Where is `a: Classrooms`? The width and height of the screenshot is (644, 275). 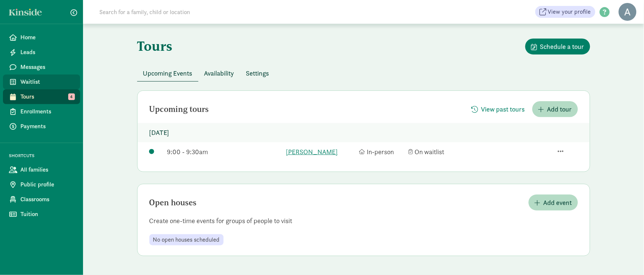 a: Classrooms is located at coordinates (42, 199).